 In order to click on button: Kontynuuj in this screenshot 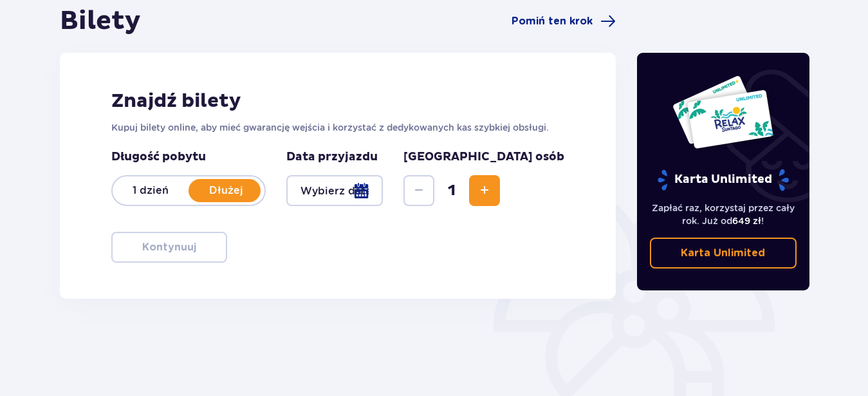, I will do `click(169, 247)`.